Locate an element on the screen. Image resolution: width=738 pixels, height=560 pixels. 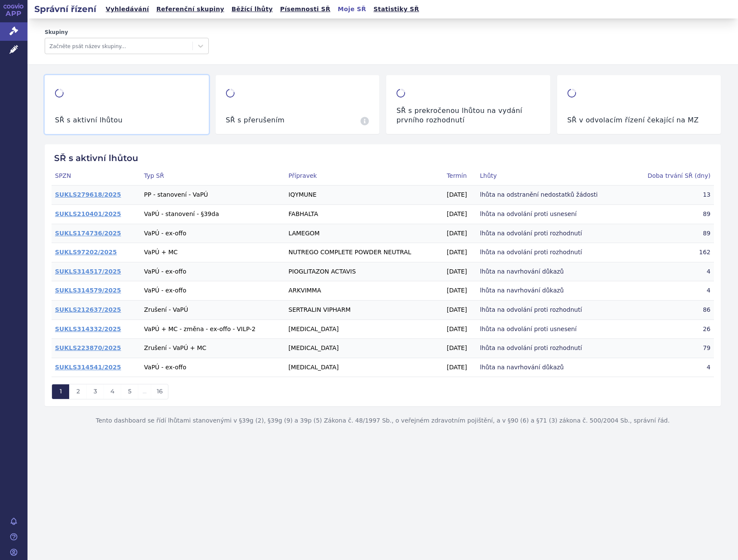
h3: SŘ s přerušením is located at coordinates (255, 120).